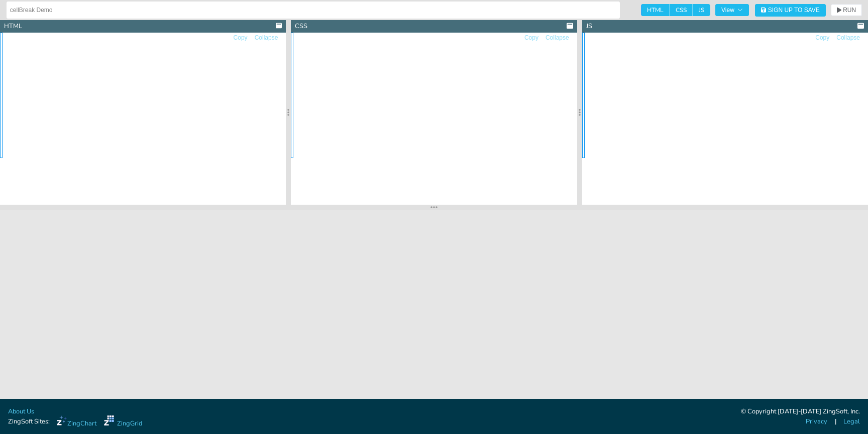 The image size is (868, 434). What do you see at coordinates (732, 10) in the screenshot?
I see `button: View` at bounding box center [732, 10].